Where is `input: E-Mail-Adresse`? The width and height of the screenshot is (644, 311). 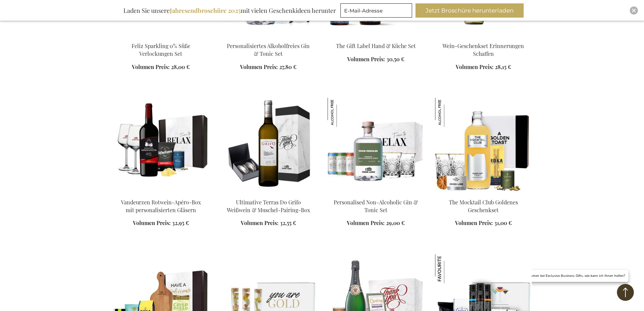 input: E-Mail-Adresse is located at coordinates (377, 10).